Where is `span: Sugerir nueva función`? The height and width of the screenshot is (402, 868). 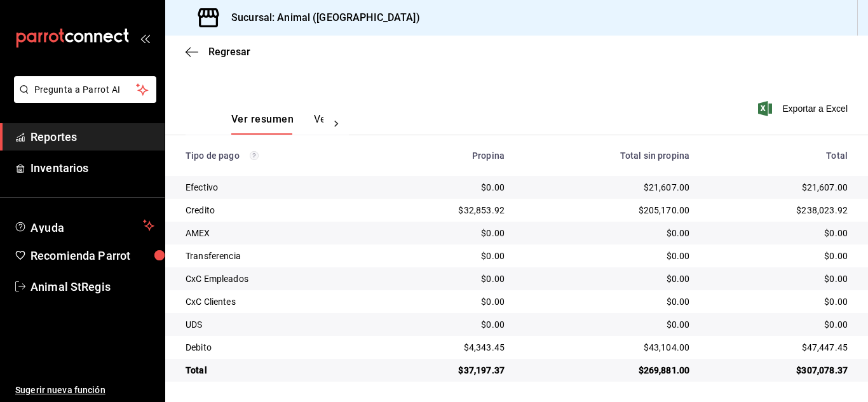 span: Sugerir nueva función is located at coordinates (85, 390).